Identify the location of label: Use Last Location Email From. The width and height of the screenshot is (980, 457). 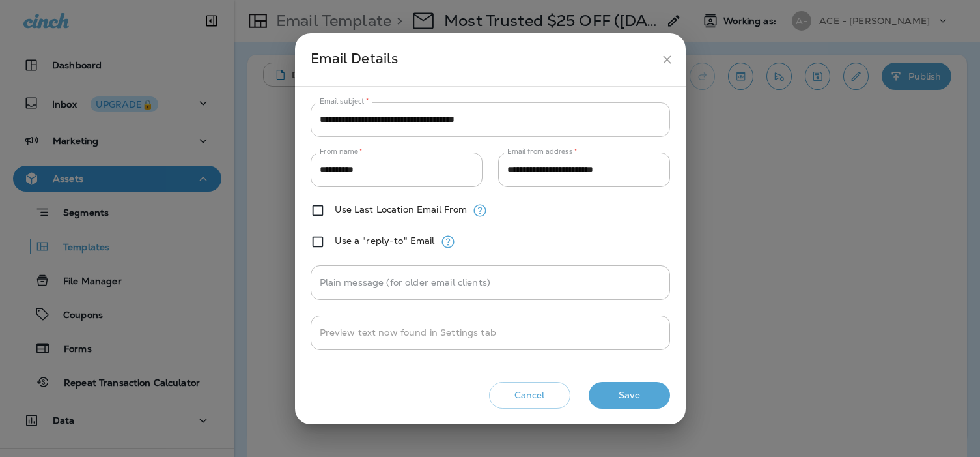
(401, 209).